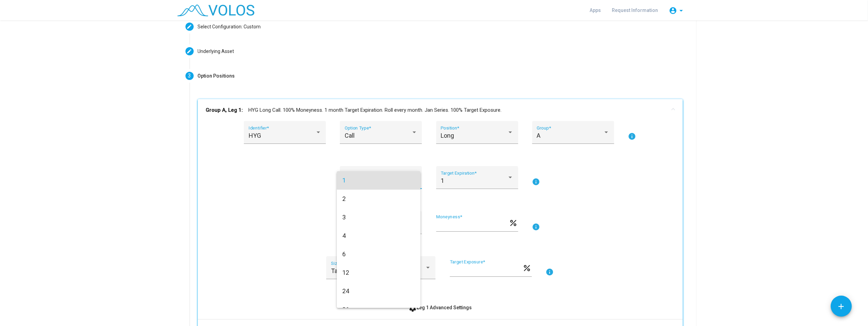 This screenshot has width=868, height=326. Describe the element at coordinates (379, 218) in the screenshot. I see `span: 3` at that location.